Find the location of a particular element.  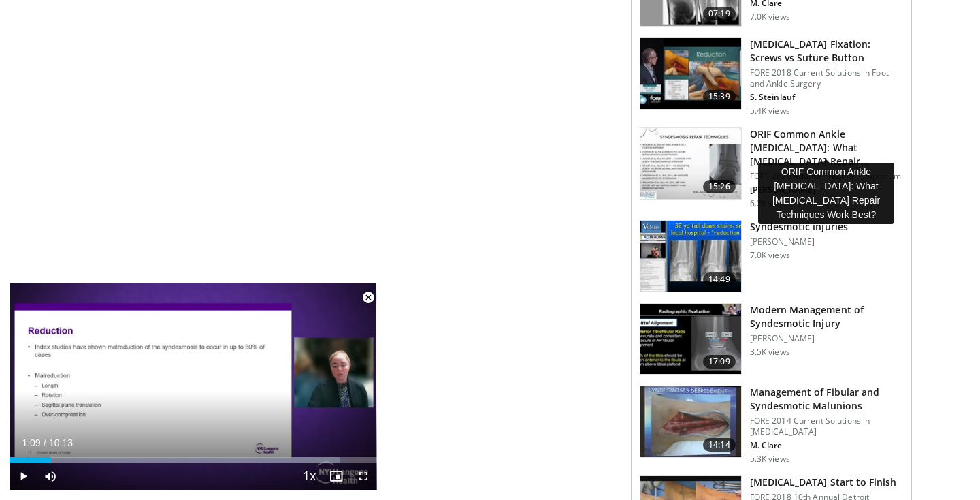

p: 5.3K views is located at coordinates (769, 459).